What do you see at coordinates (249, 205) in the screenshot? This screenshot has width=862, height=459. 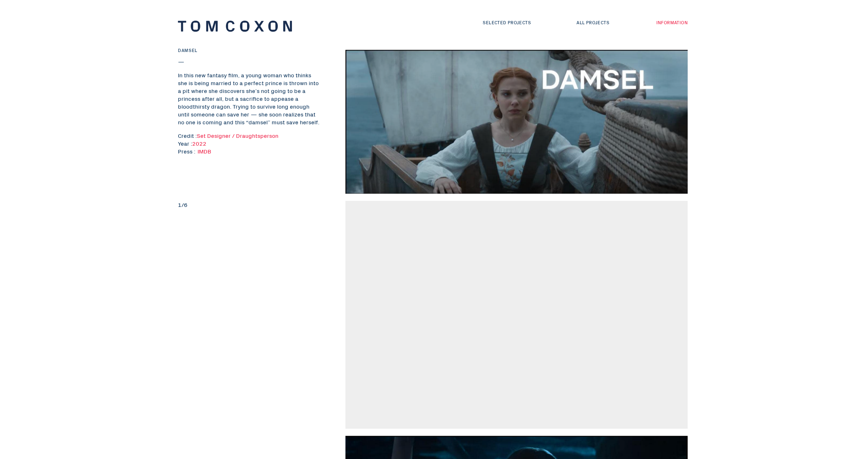 I see `div: 1/6` at bounding box center [249, 205].